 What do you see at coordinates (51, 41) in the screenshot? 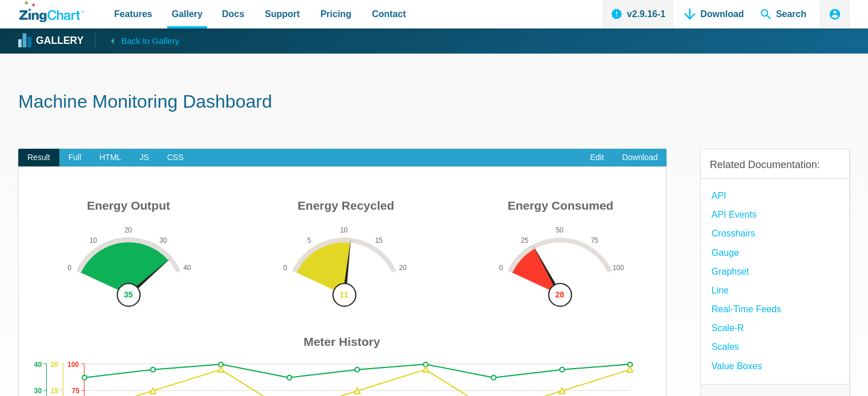
I see `a: Gallery` at bounding box center [51, 41].